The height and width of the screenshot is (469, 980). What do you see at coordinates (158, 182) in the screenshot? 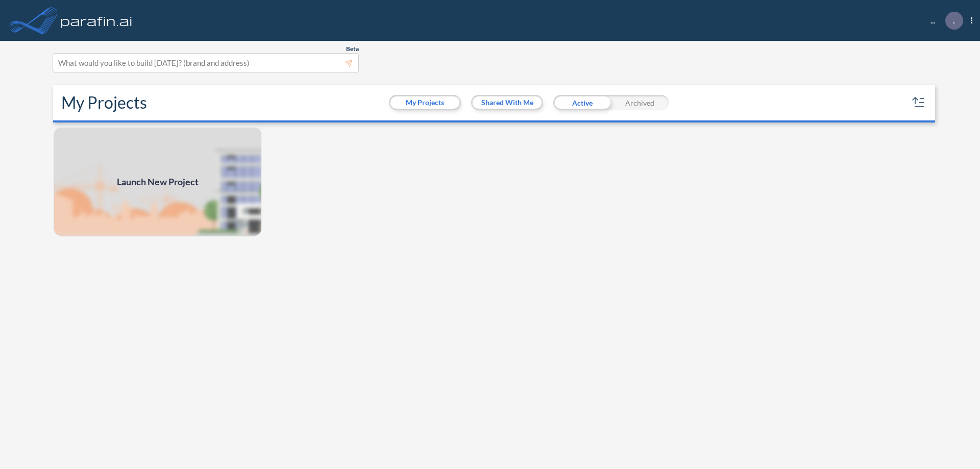
I see `a: Launch New Project` at bounding box center [158, 182].